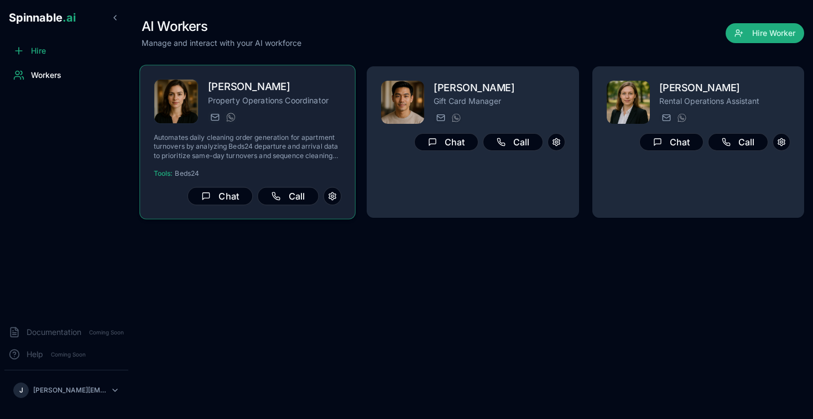  I want to click on span: Workers, so click(46, 75).